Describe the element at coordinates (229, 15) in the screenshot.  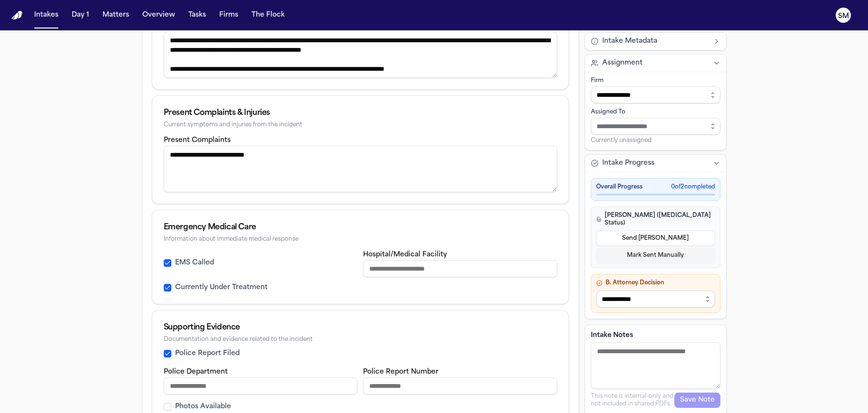
I see `button: Firms` at that location.